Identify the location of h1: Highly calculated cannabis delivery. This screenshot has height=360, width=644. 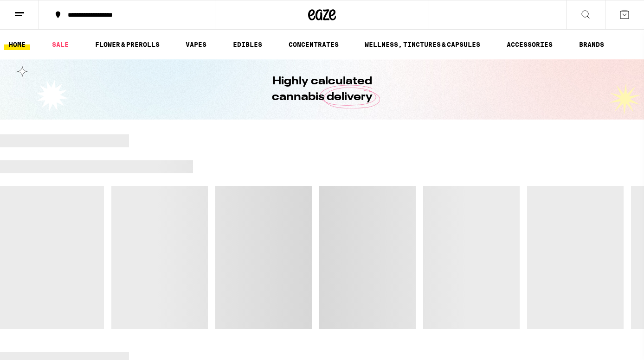
(322, 90).